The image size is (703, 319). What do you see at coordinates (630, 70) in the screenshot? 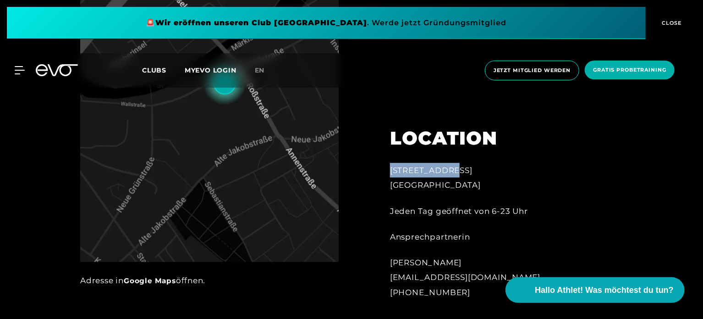
I see `a: Gratis Probetraining` at bounding box center [630, 70].